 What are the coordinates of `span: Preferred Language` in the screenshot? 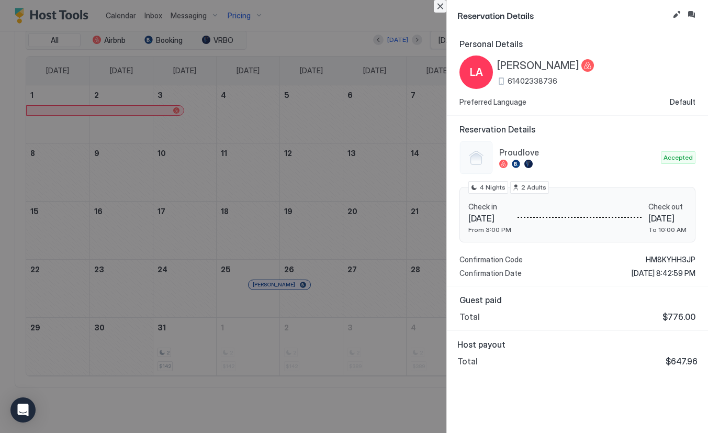 It's located at (493, 102).